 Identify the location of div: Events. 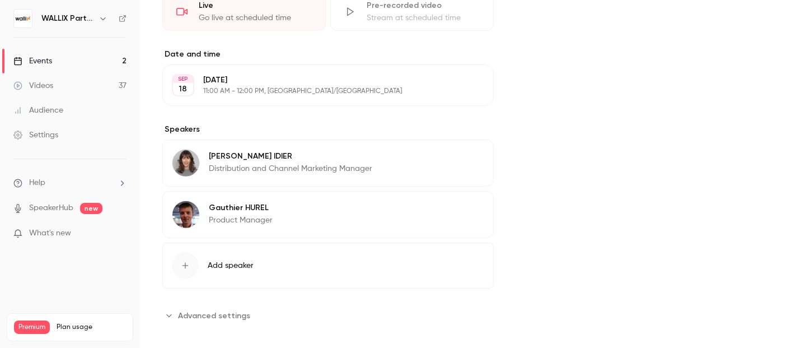
(32, 61).